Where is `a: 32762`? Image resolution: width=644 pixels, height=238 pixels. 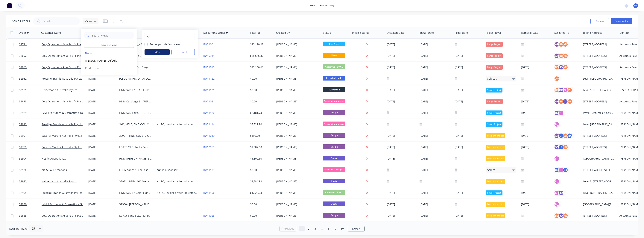 a: 32762 is located at coordinates (30, 147).